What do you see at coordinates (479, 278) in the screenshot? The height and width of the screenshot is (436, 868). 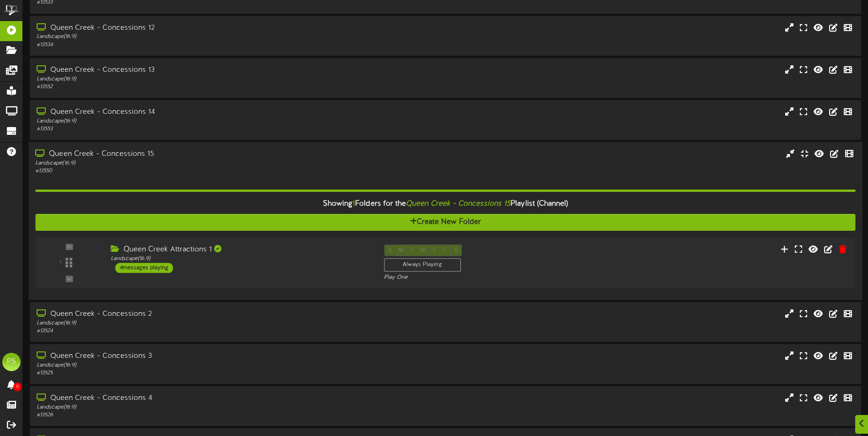 I see `div: Play One` at bounding box center [479, 278].